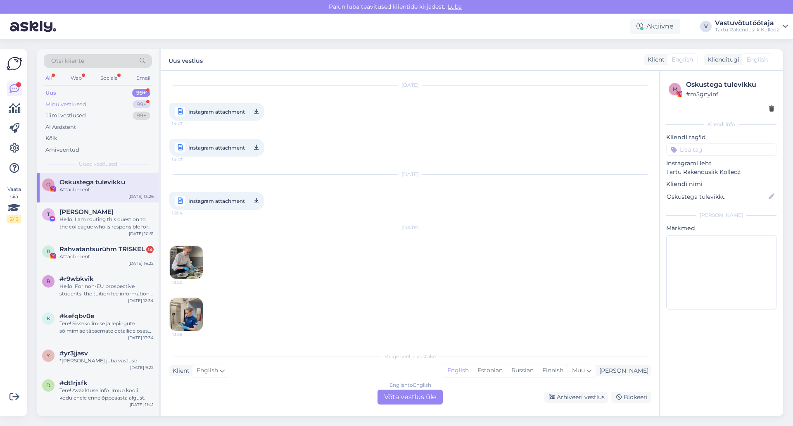  I want to click on span: Uued vestlused, so click(98, 164).